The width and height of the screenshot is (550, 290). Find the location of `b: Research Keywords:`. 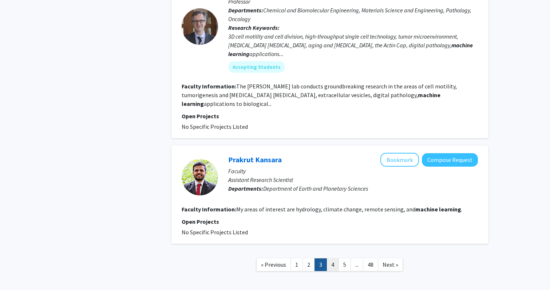

b: Research Keywords: is located at coordinates (254, 28).